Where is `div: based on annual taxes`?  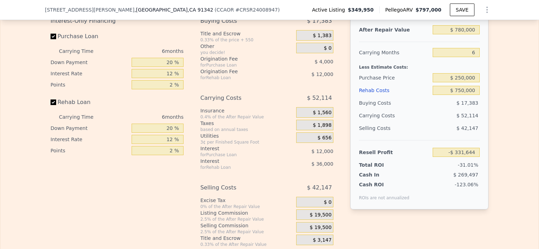
div: based on annual taxes is located at coordinates (247, 130).